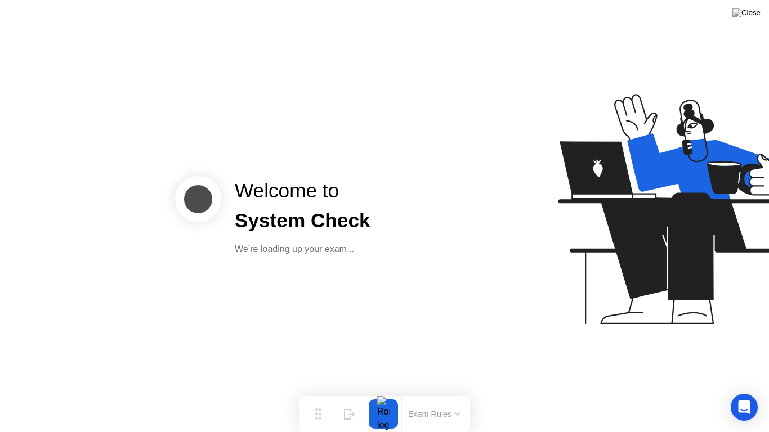 The height and width of the screenshot is (432, 769). What do you see at coordinates (744, 408) in the screenshot?
I see `div: Open Intercom Messenger` at bounding box center [744, 408].